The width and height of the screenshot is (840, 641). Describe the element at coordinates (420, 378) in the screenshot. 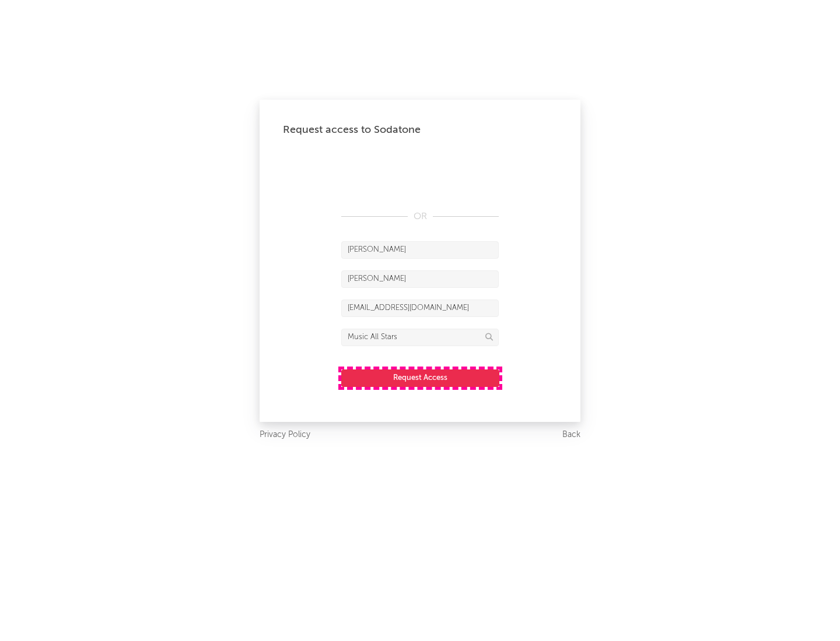

I see `button: Request Access` at that location.